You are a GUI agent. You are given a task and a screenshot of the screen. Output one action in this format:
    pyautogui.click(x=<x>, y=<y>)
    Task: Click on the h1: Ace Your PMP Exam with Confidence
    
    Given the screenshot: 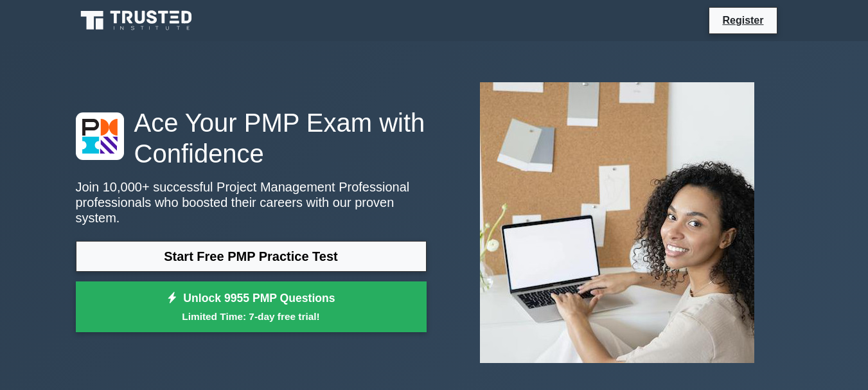 What is the action you would take?
    pyautogui.click(x=251, y=138)
    